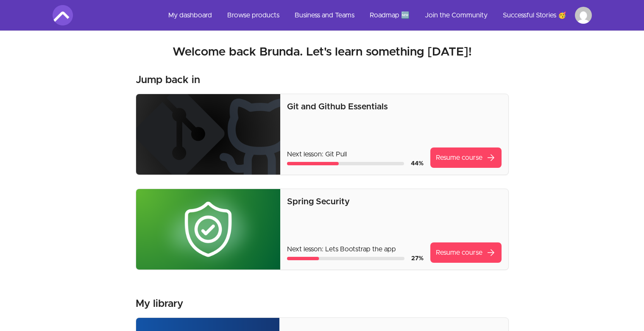 The height and width of the screenshot is (331, 644). I want to click on a: Roadmap 🆕, so click(390, 15).